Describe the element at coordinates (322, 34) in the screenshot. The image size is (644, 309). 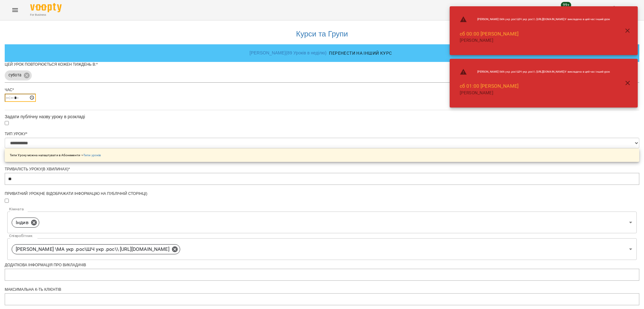
I see `h3: Курси та Групи` at that location.